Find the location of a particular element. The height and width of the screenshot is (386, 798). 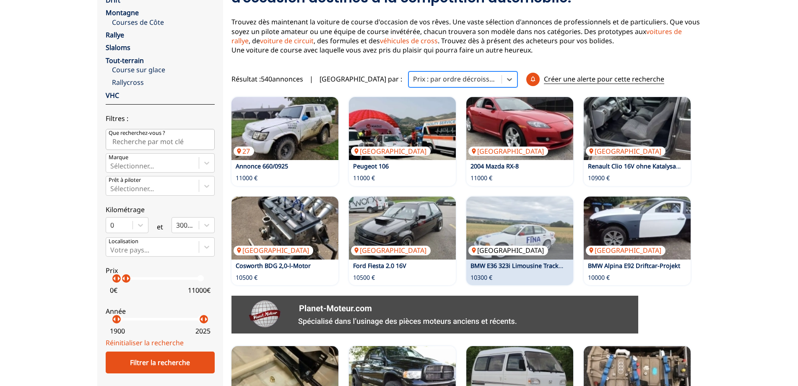

img: Annonce 660/0925 is located at coordinates (285, 128).